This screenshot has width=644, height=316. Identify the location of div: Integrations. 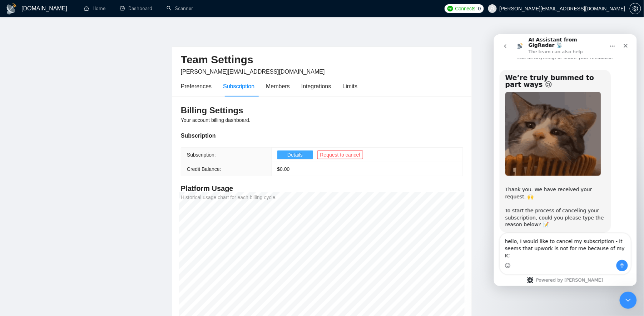
(316, 86).